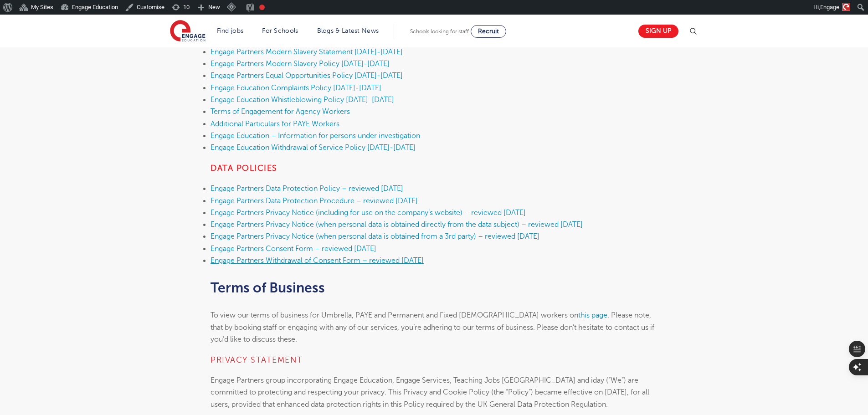  What do you see at coordinates (244, 168) in the screenshot?
I see `strong: Data Policies` at bounding box center [244, 168].